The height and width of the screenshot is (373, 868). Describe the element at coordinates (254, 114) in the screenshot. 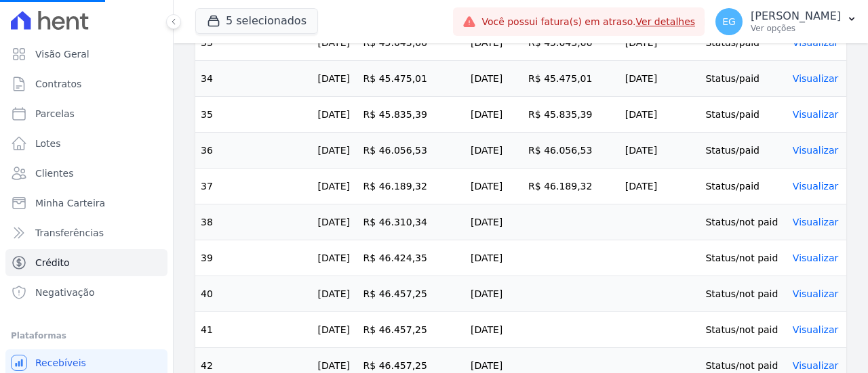

I see `td: 35` at that location.